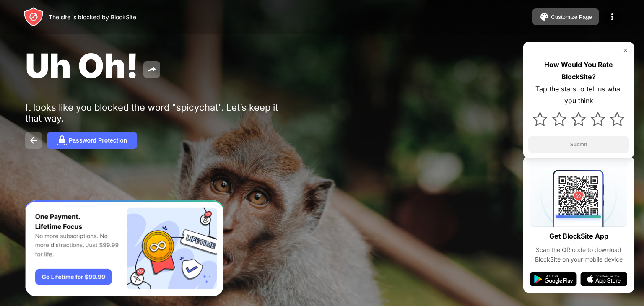 This screenshot has width=644, height=306. I want to click on img: back.svg, so click(34, 140).